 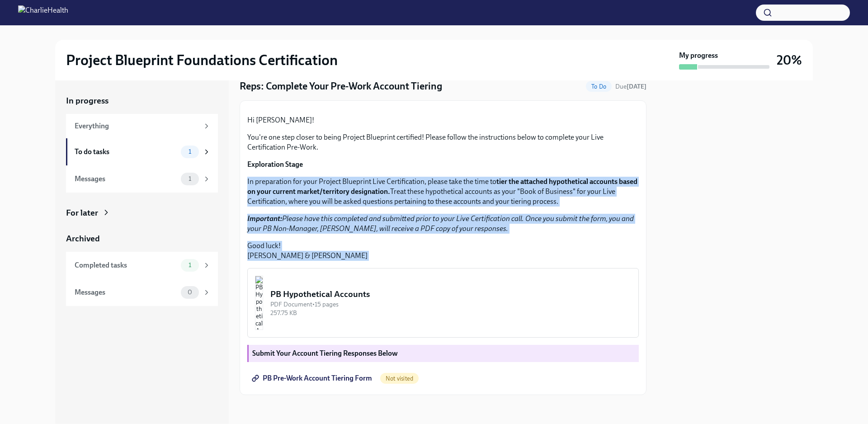 I want to click on a: PB Pre-Work Account Tiering Form, so click(x=313, y=379).